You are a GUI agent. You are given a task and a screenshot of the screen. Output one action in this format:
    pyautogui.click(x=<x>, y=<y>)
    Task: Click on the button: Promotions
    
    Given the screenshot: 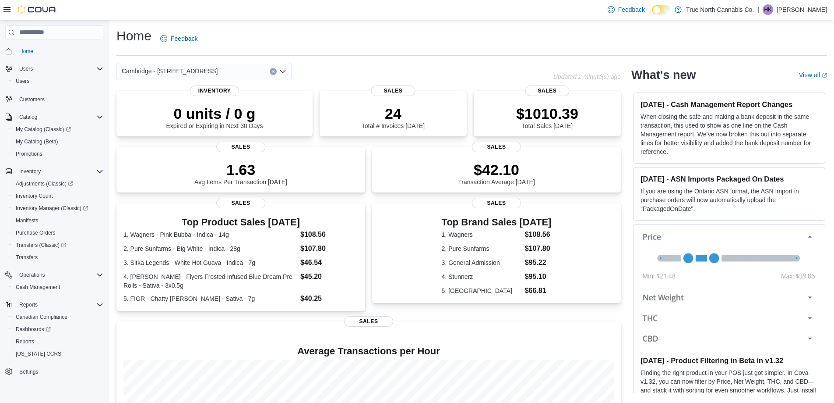 What is the action you would take?
    pyautogui.click(x=58, y=154)
    